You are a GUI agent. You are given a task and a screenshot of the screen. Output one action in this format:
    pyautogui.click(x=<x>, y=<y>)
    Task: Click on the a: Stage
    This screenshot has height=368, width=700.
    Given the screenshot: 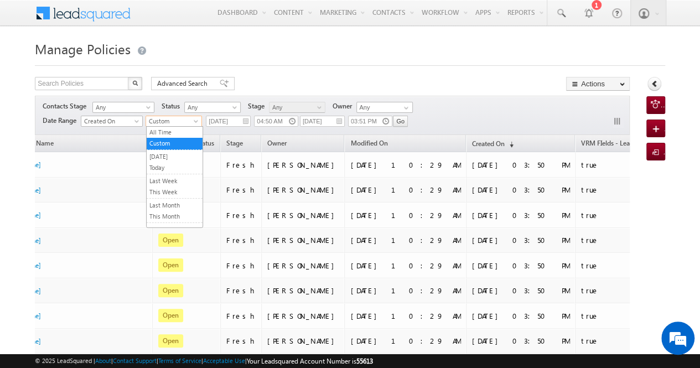 What is the action you would take?
    pyautogui.click(x=235, y=144)
    